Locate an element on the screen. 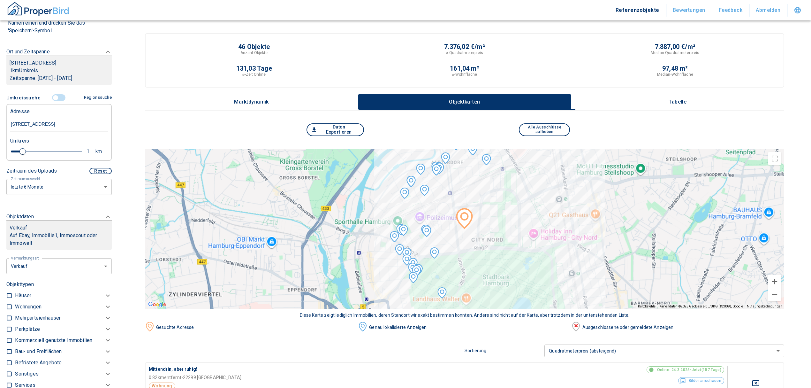  button: Umkreissuche is located at coordinates (25, 98).